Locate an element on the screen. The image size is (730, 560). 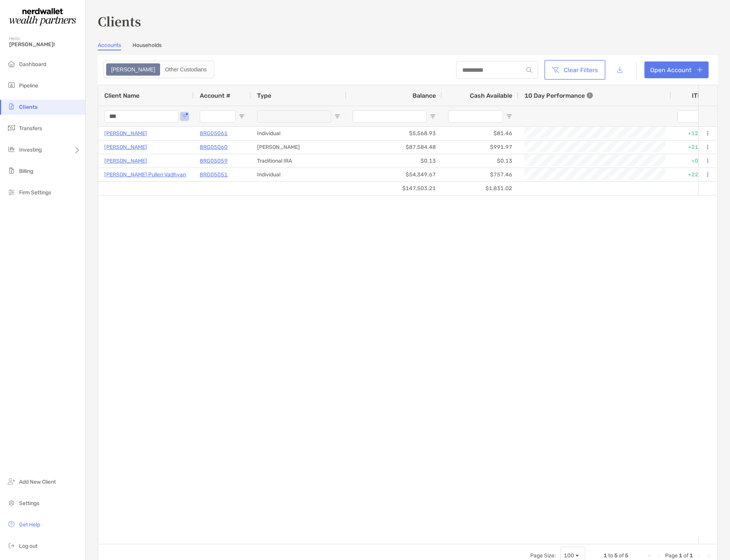
div: Last Page is located at coordinates (708, 556).